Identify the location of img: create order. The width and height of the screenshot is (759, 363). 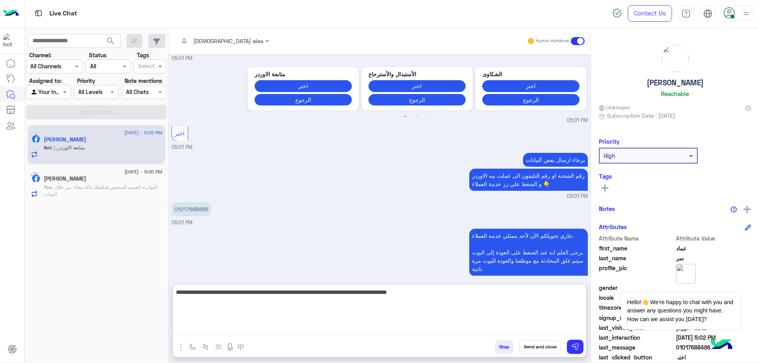
(219, 347).